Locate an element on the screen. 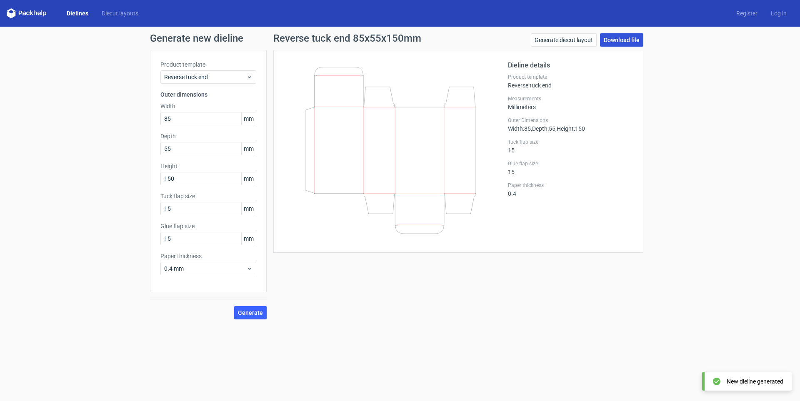 The width and height of the screenshot is (800, 401). div: 0.4 is located at coordinates (570, 190).